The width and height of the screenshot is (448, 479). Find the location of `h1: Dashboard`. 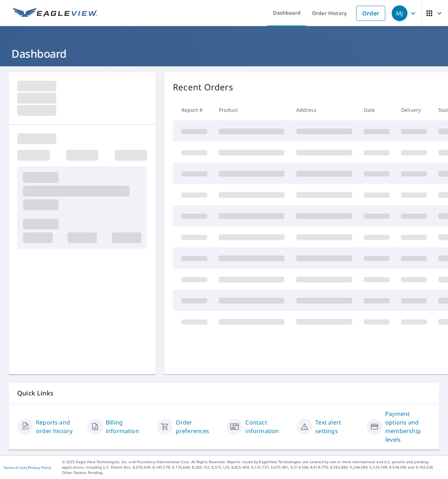

h1: Dashboard is located at coordinates (224, 54).